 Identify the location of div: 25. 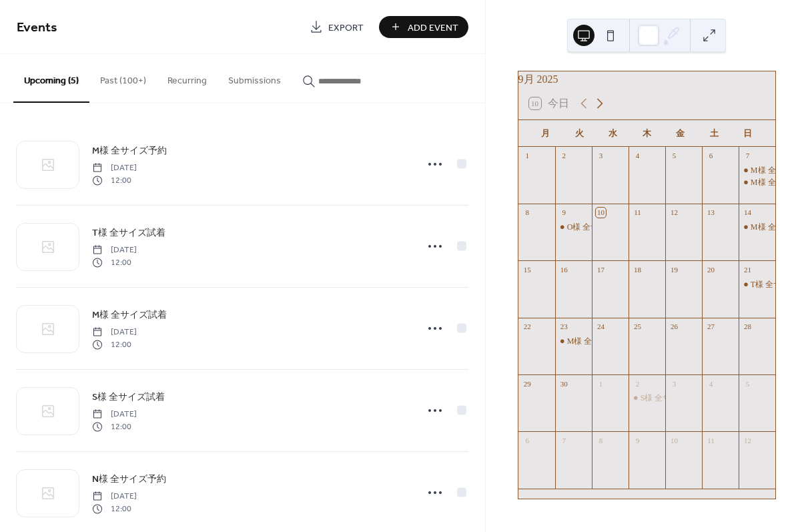
(637, 327).